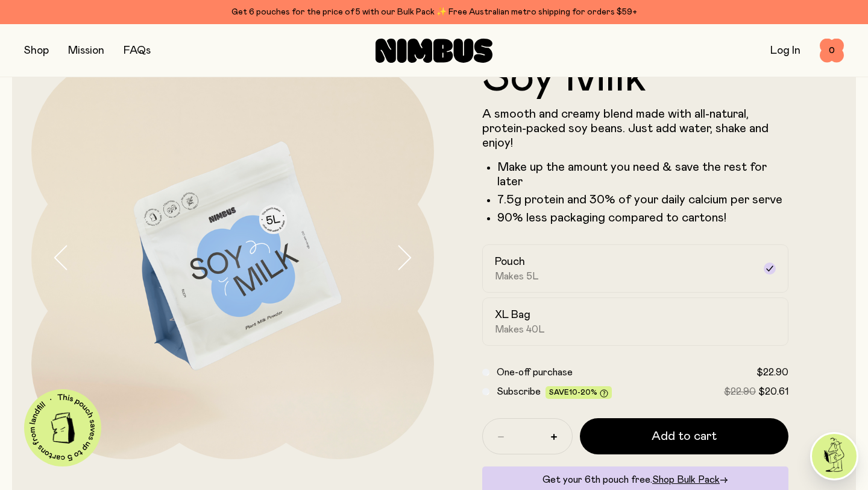 The image size is (868, 490). What do you see at coordinates (434, 12) in the screenshot?
I see `div: Get 6 pouches for the price of 5 with our Bulk Pack ✨ Free Australian metro shipping for orders $59+` at bounding box center [434, 12].